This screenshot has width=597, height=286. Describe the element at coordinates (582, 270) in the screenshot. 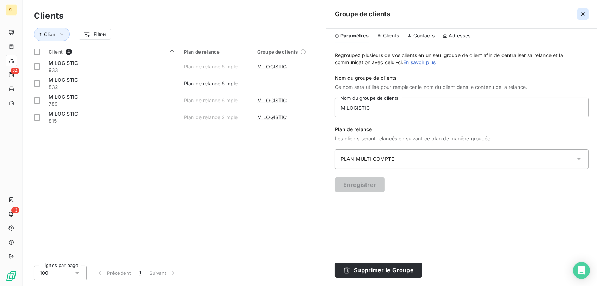

I see `div: Open Intercom Messenger` at that location.